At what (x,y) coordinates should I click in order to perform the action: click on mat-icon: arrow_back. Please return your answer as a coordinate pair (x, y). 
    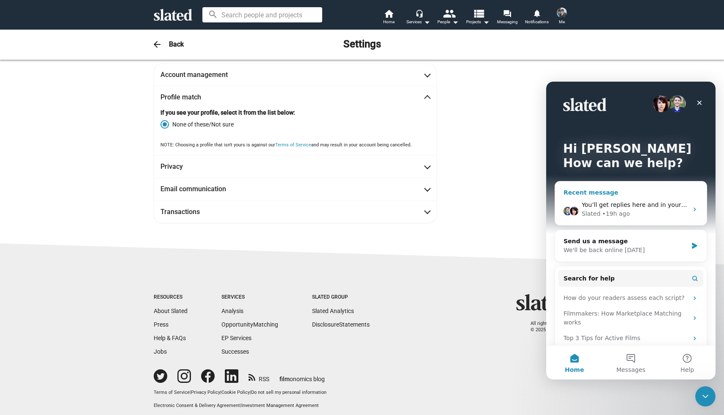
    Looking at the image, I should click on (157, 44).